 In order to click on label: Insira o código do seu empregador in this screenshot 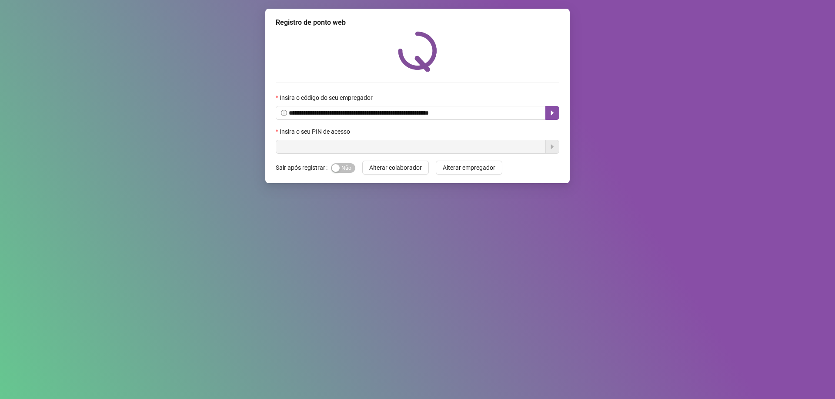, I will do `click(327, 98)`.